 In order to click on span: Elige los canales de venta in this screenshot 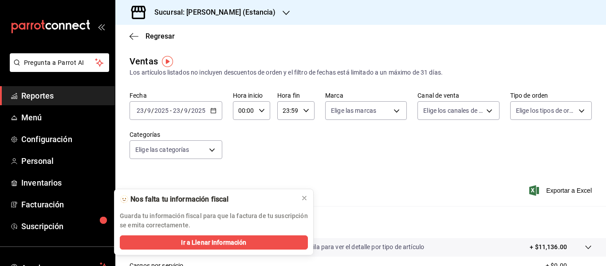, I will do `click(453, 111)`.